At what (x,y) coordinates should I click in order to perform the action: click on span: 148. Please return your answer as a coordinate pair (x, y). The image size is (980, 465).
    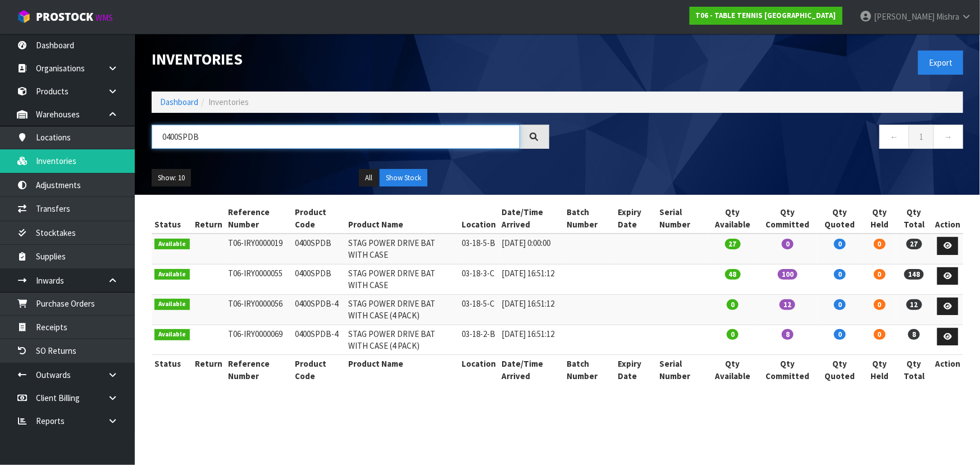
    Looking at the image, I should click on (914, 274).